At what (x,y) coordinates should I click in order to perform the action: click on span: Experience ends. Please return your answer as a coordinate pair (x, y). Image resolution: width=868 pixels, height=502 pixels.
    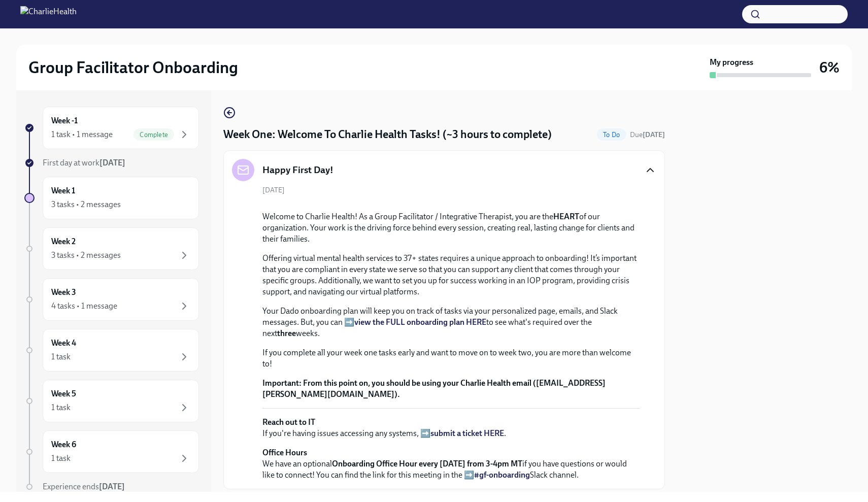
    Looking at the image, I should click on (84, 486).